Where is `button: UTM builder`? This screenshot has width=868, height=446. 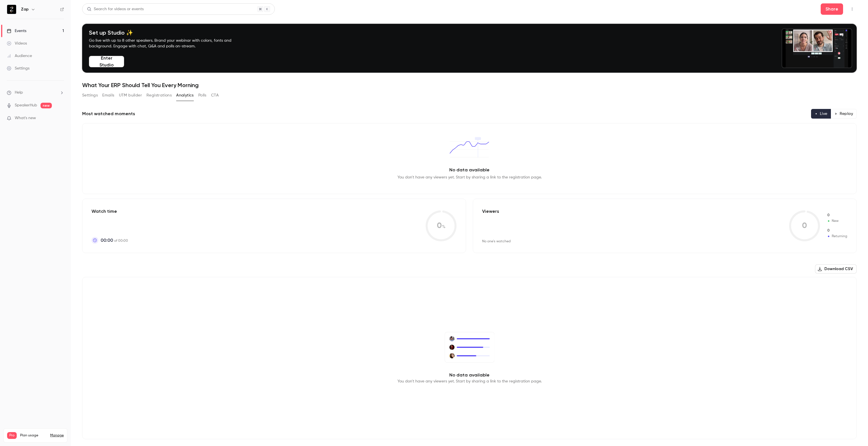
button: UTM builder is located at coordinates (130, 95).